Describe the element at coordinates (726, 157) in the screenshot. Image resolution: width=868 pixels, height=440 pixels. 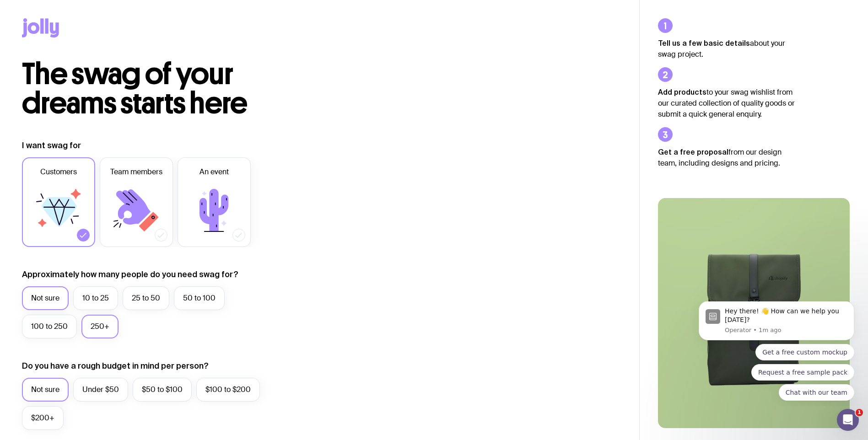
I see `p: from our design team, including designs and pricing.` at that location.